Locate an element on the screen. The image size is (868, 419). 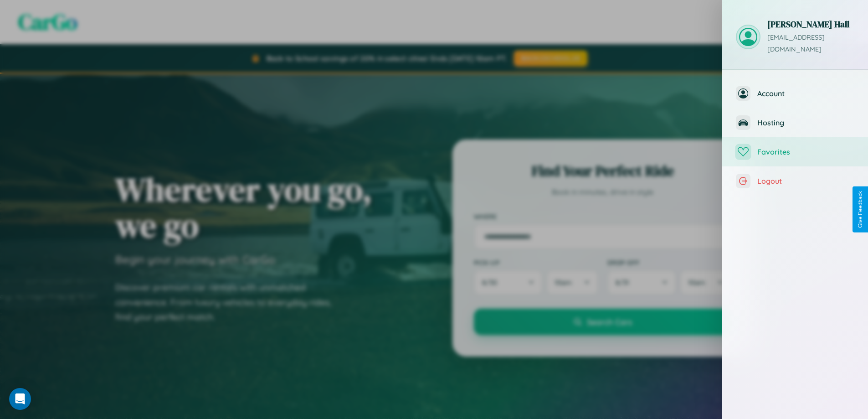
div: Give Feedback is located at coordinates (860, 210).